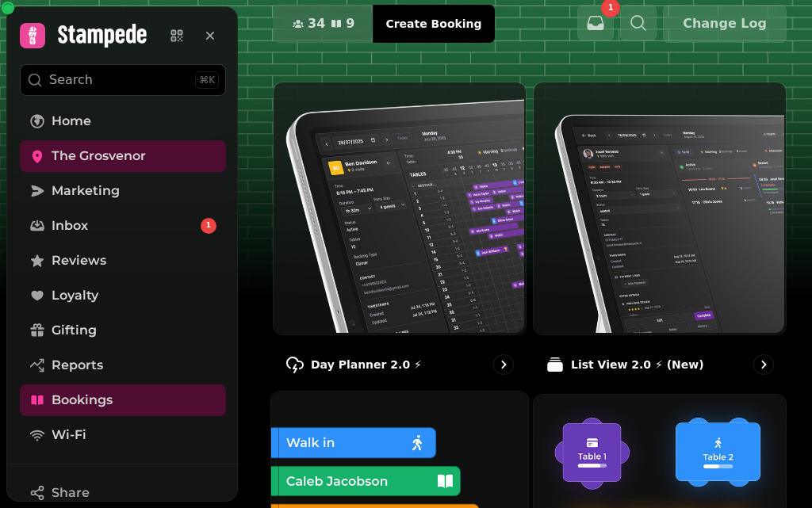 The width and height of the screenshot is (812, 508). I want to click on span: 9, so click(349, 24).